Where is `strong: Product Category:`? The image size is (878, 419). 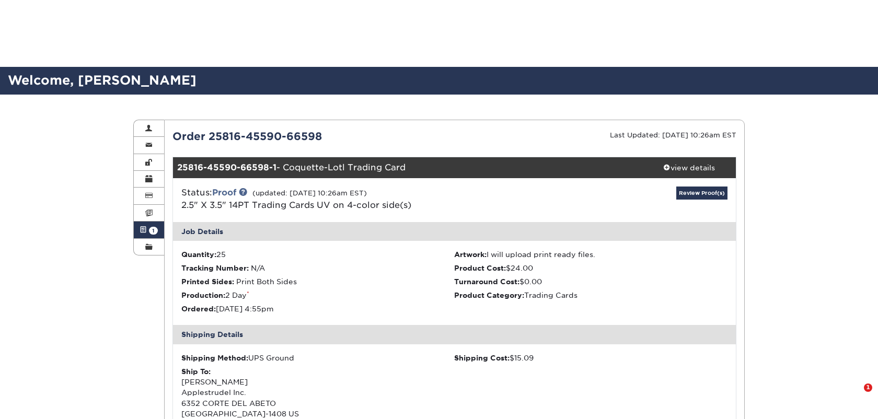 strong: Product Category: is located at coordinates (489, 295).